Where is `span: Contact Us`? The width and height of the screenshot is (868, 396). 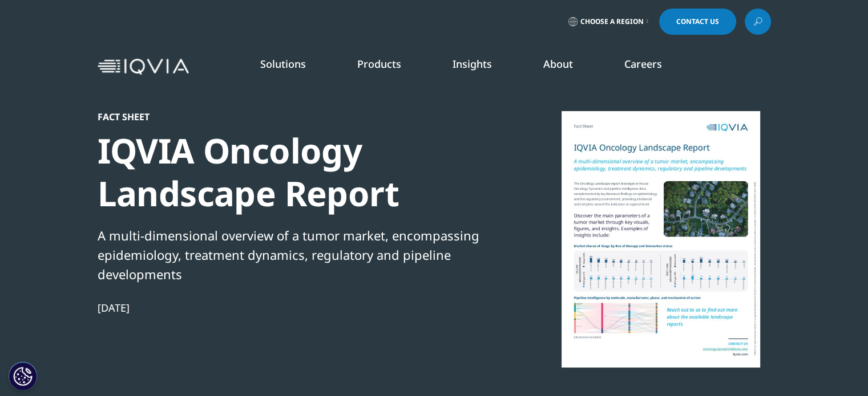 span: Contact Us is located at coordinates (698, 22).